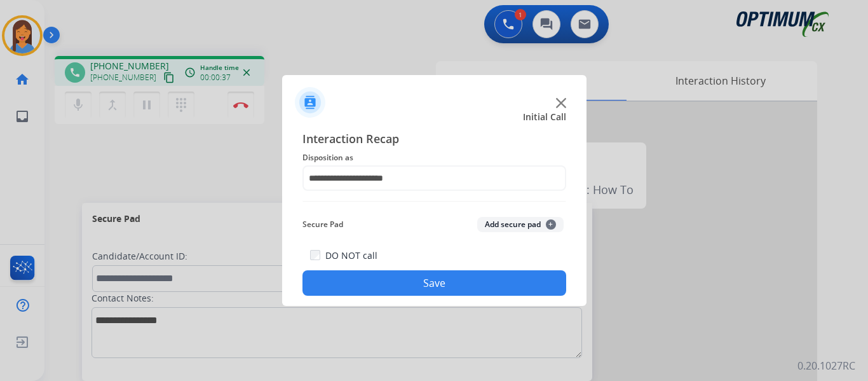 Image resolution: width=868 pixels, height=381 pixels. Describe the element at coordinates (434, 201) in the screenshot. I see `img: contact-recap-line.svg` at that location.